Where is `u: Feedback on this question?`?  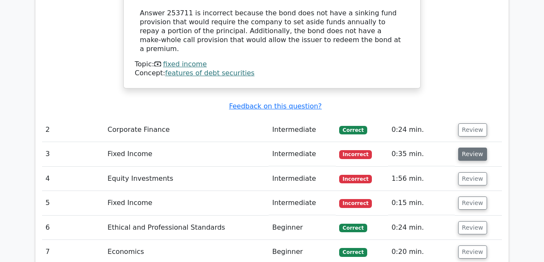
u: Feedback on this question? is located at coordinates (276, 106).